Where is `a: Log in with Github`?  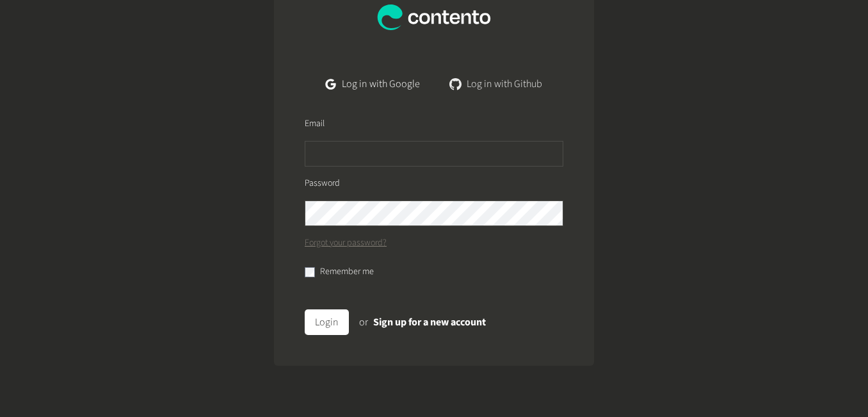 a: Log in with Github is located at coordinates (496, 84).